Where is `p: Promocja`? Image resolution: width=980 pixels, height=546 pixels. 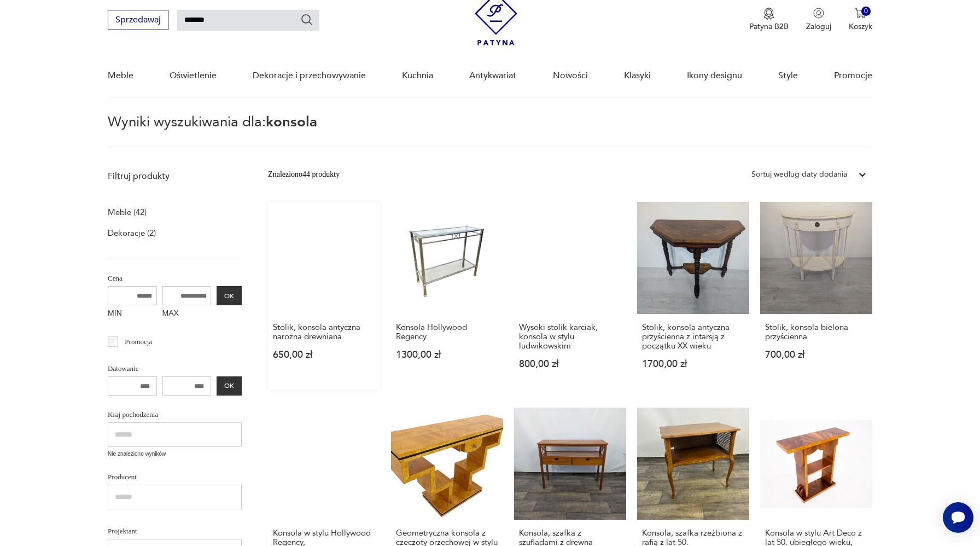
p: Promocja is located at coordinates (139, 342).